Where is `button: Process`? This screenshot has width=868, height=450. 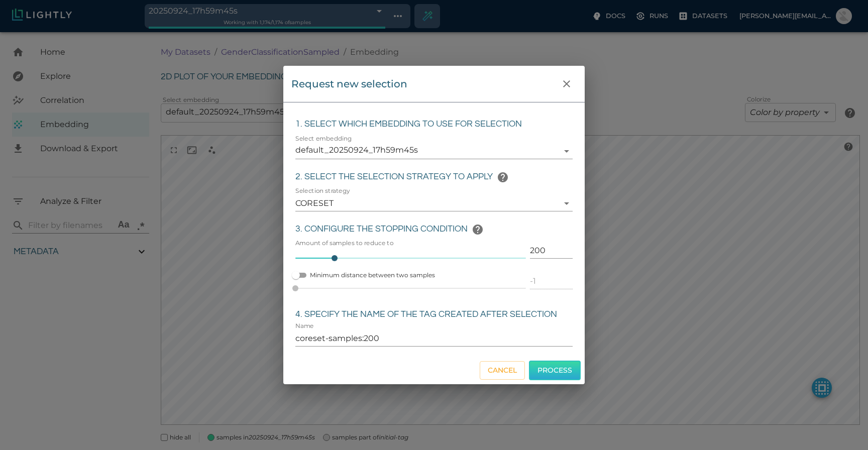
button: Process is located at coordinates (554, 370).